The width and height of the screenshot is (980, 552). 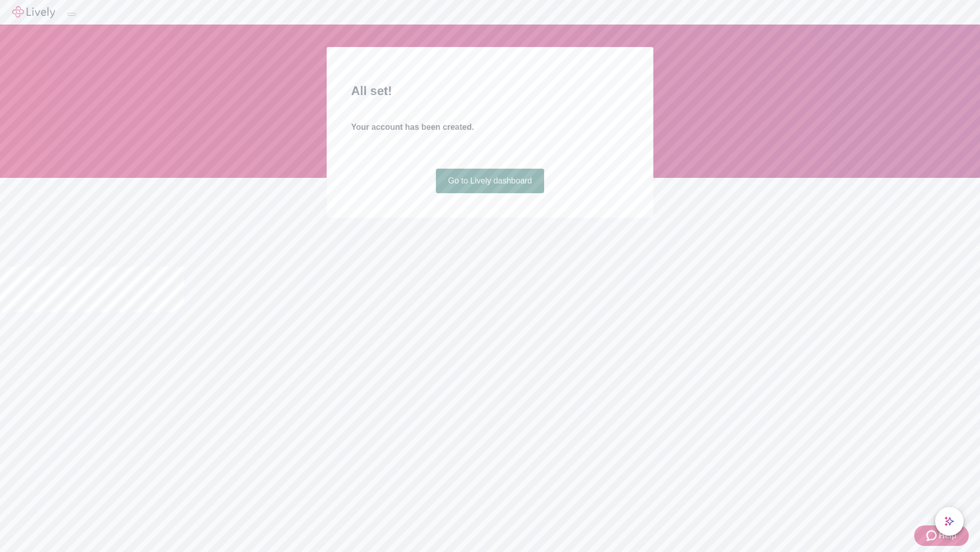 What do you see at coordinates (950, 521) in the screenshot?
I see `button: chat` at bounding box center [950, 521].